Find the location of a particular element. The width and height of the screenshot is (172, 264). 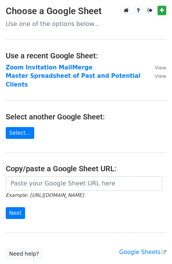

strong: Zoom Invitation MailMerge is located at coordinates (49, 67).